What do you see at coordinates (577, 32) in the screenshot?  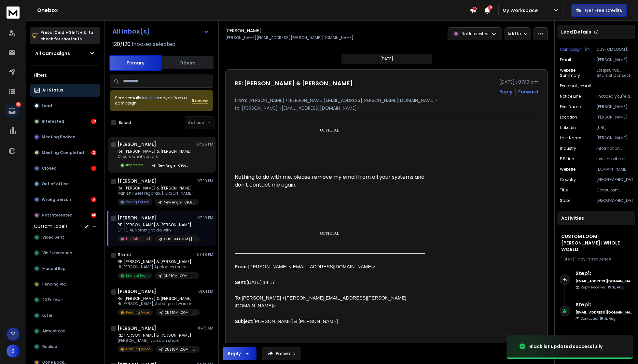 I see `p: Lead Details` at bounding box center [577, 32].